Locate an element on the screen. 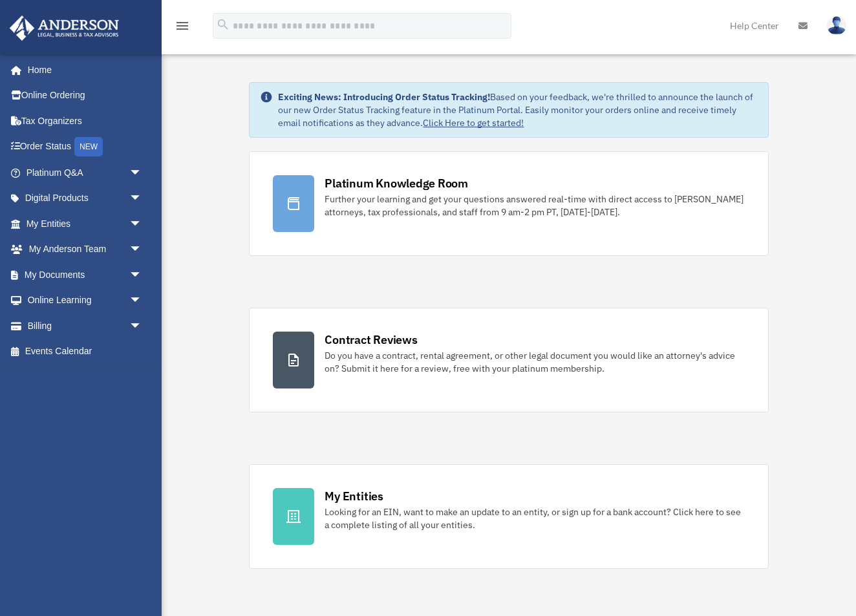 The height and width of the screenshot is (616, 856). a: My Anderson Teamarrow_drop_down is located at coordinates (85, 250).